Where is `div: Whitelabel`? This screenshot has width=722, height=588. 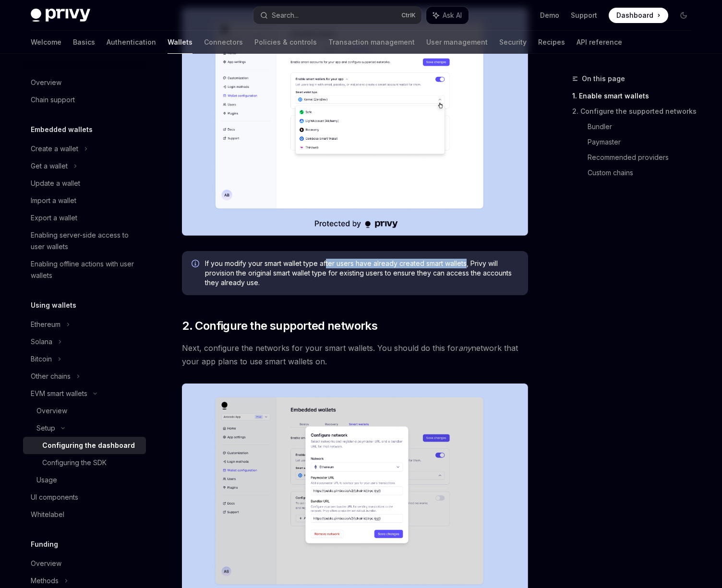 div: Whitelabel is located at coordinates (47, 514).